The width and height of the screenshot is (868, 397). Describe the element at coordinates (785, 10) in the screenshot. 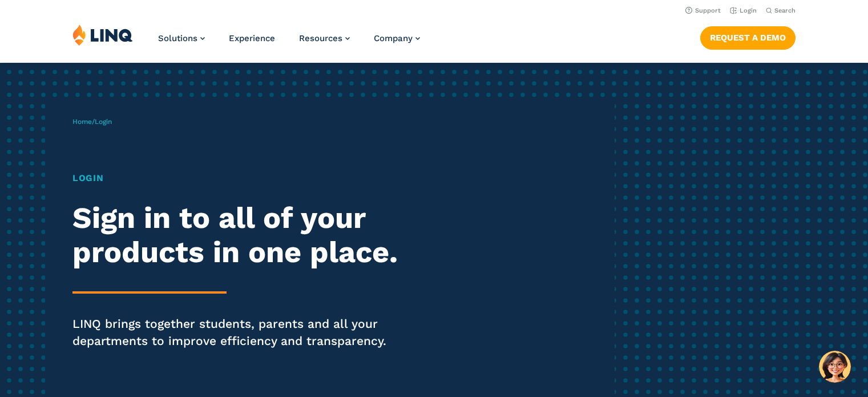

I see `span: Search` at that location.